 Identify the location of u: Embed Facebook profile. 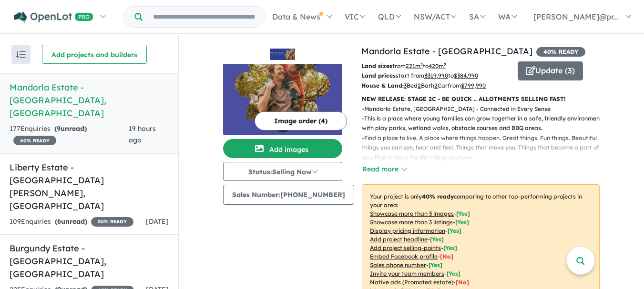
(404, 256).